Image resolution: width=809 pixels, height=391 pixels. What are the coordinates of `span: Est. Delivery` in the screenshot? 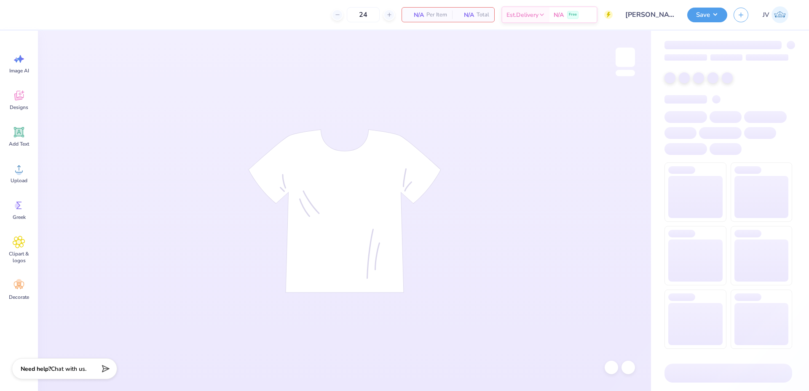 It's located at (522, 15).